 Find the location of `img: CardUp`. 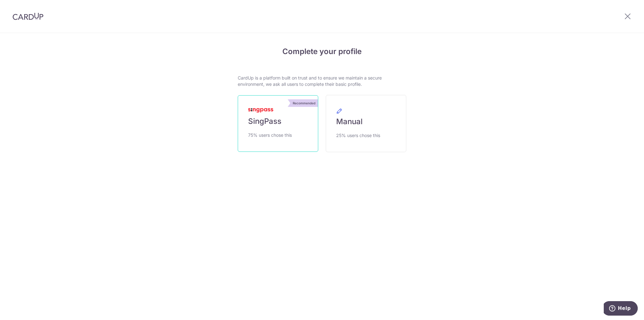

img: CardUp is located at coordinates (28, 16).